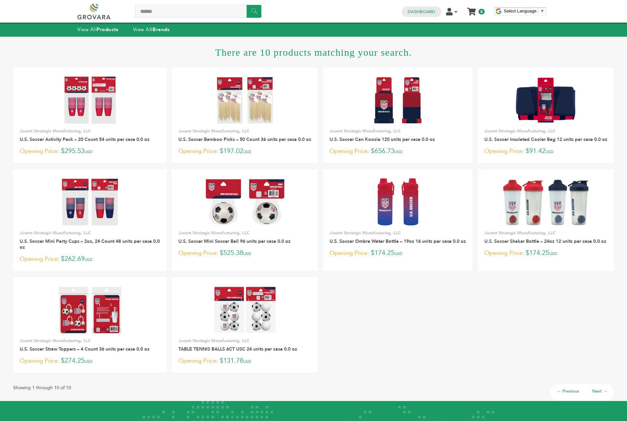  I want to click on a: View AllBrands, so click(152, 30).